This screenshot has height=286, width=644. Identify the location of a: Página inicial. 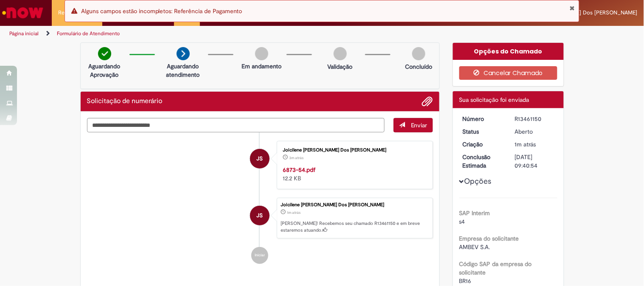
(24, 33).